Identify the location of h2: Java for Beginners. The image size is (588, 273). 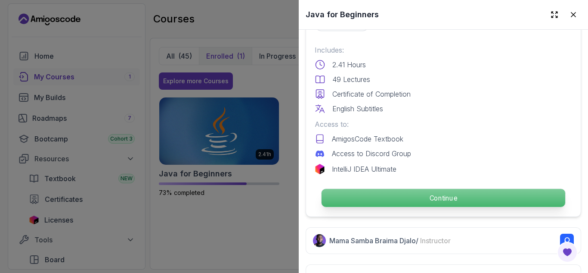
(342, 15).